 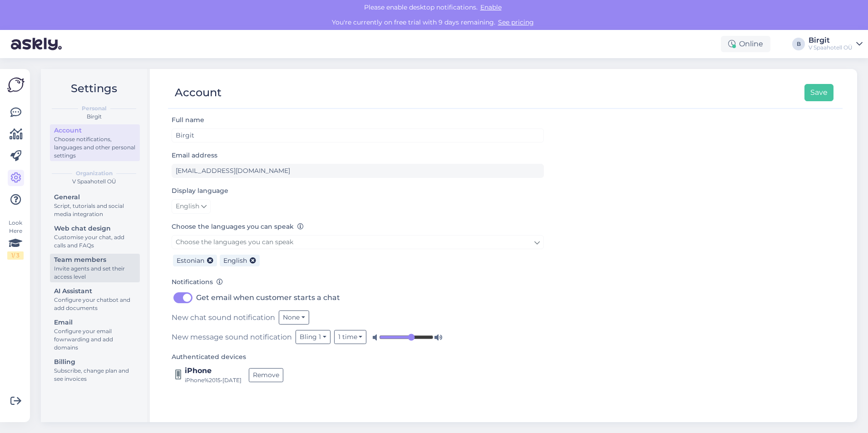 What do you see at coordinates (95, 322) in the screenshot?
I see `div: Email` at bounding box center [95, 322].